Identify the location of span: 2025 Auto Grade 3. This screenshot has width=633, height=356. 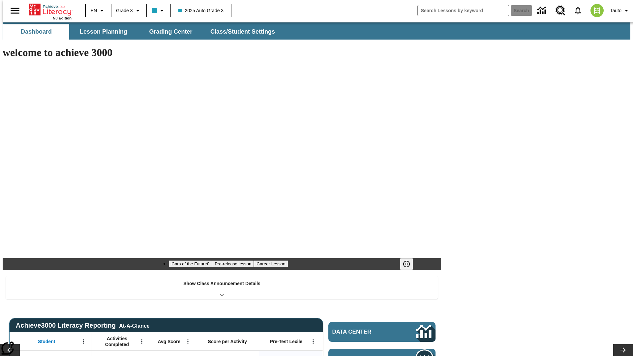
(201, 11).